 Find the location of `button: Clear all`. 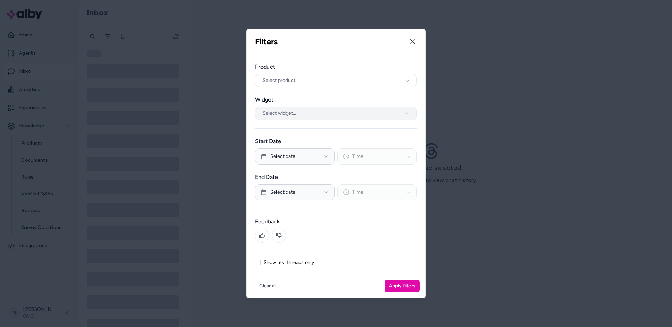

button: Clear all is located at coordinates (268, 286).